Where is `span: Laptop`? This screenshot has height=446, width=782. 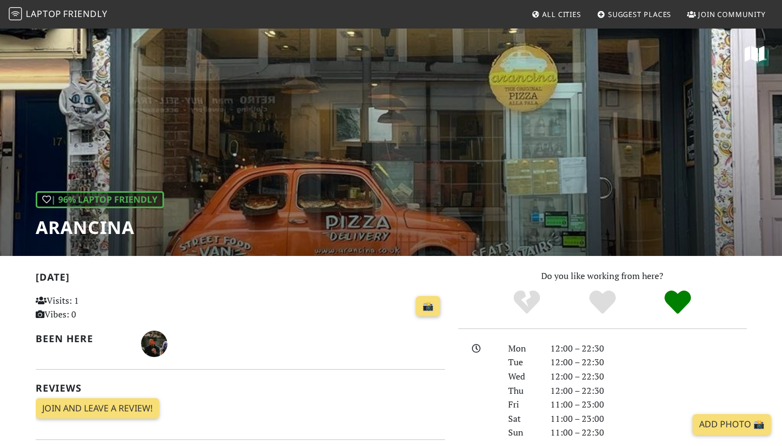 span: Laptop is located at coordinates (43, 14).